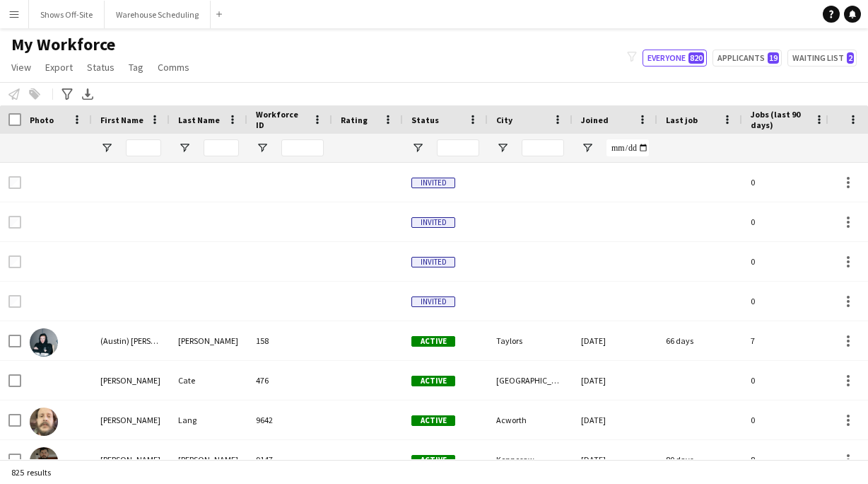 The width and height of the screenshot is (868, 484). What do you see at coordinates (173, 67) in the screenshot?
I see `a: Comms` at bounding box center [173, 67].